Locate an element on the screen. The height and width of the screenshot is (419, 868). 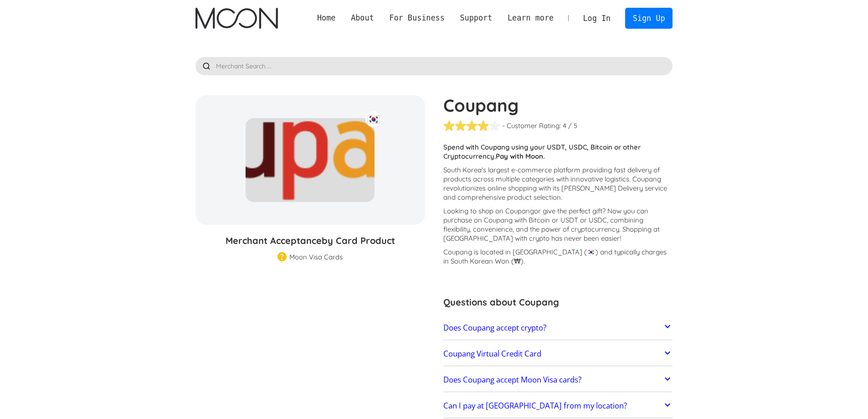
h2: Does Coupang accept Moon Visa cards? is located at coordinates (513, 380).